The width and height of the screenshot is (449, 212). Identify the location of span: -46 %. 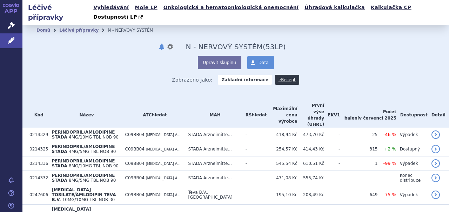
(390, 134).